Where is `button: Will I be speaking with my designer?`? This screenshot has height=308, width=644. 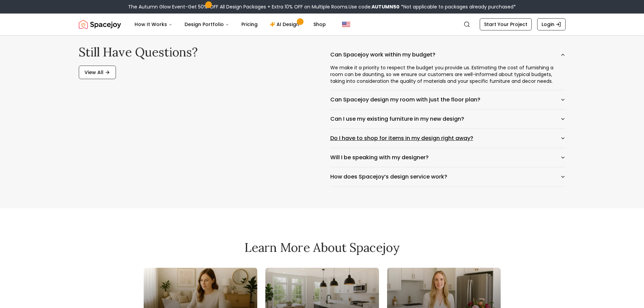
button: Will I be speaking with my designer? is located at coordinates (448, 158).